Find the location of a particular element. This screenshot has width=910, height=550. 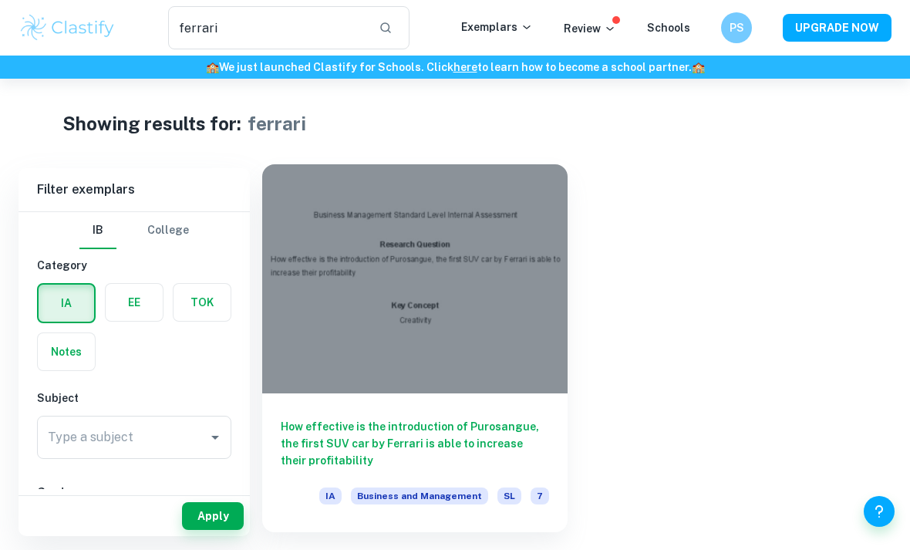

button: IA is located at coordinates (66, 303).